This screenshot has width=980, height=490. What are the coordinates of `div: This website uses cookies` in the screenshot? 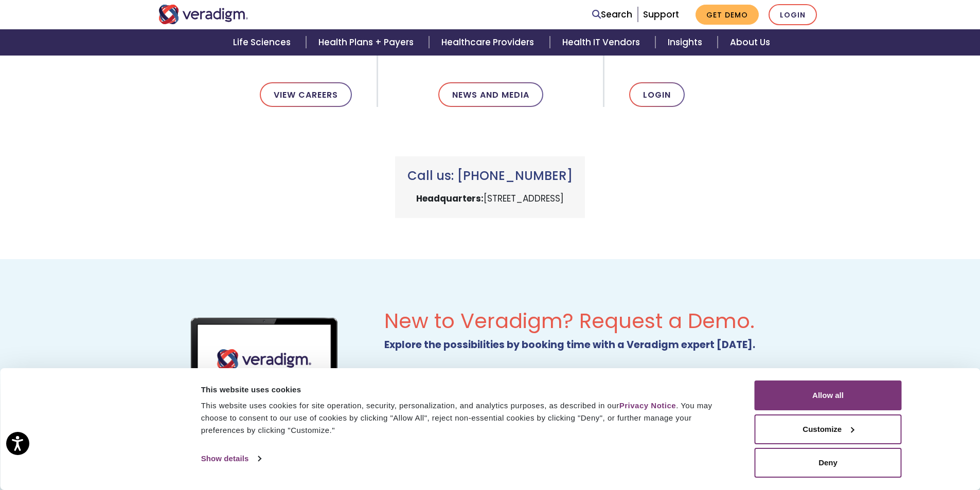 It's located at (466, 389).